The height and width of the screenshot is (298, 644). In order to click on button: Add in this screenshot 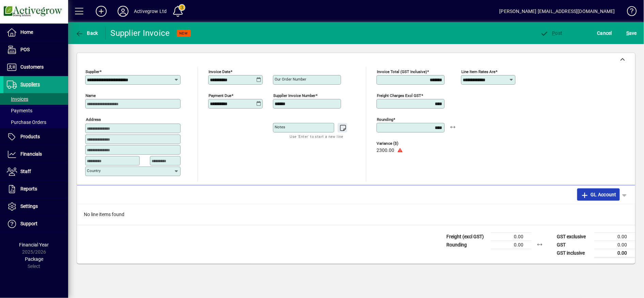, I will do `click(101, 12)`.